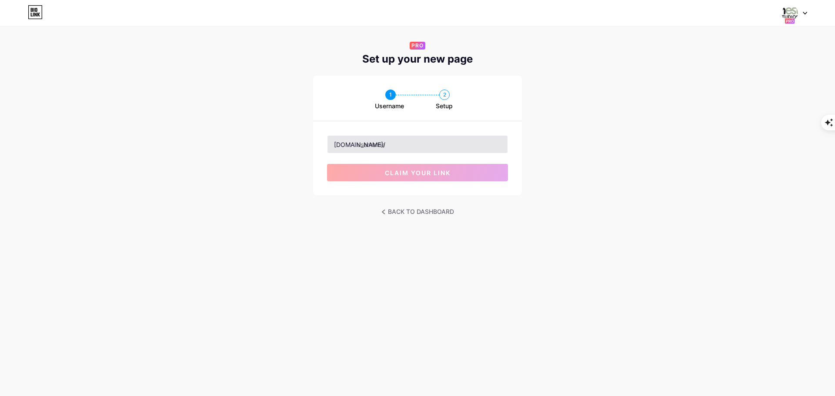  Describe the element at coordinates (790, 13) in the screenshot. I see `img: automegalimited` at that location.